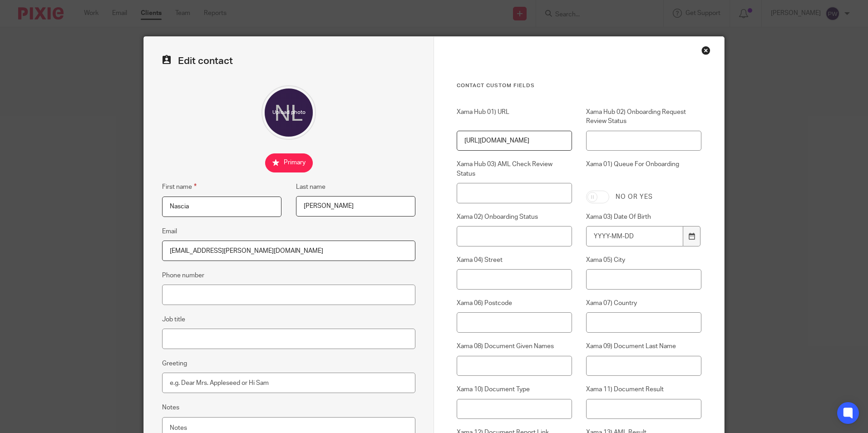  What do you see at coordinates (288, 383) in the screenshot?
I see `input: e.g. Dear Mrs. Appleseed or Hi Sam` at bounding box center [288, 383].